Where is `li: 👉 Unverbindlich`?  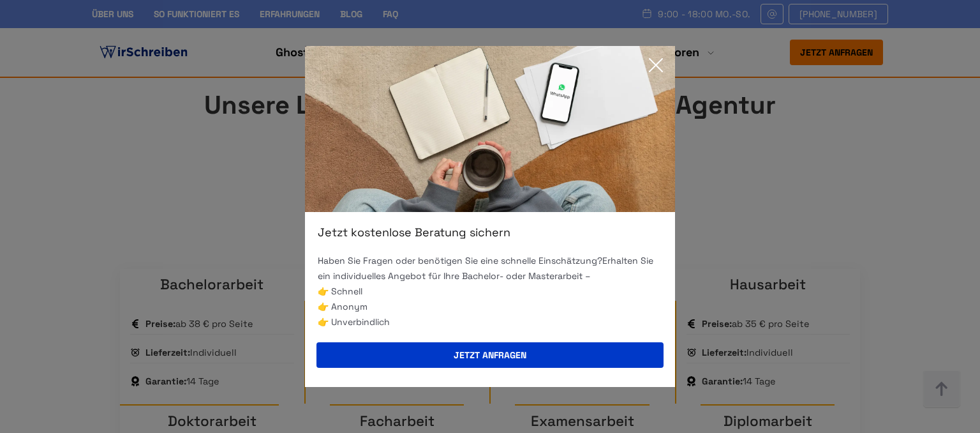
li: 👉 Unverbindlich is located at coordinates (490, 322).